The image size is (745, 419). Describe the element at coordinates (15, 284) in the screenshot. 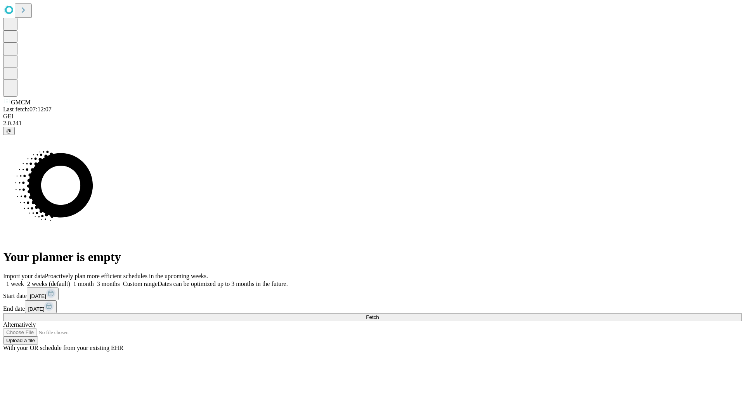

I see `span: 1 week` at that location.